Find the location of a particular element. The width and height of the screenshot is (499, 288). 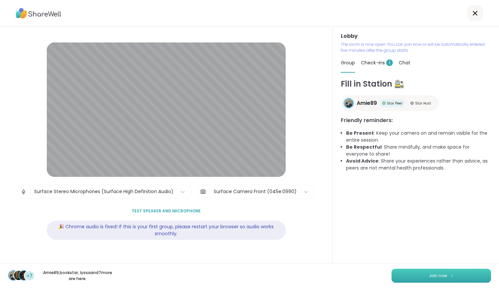

img: Star Peer is located at coordinates (384, 103).